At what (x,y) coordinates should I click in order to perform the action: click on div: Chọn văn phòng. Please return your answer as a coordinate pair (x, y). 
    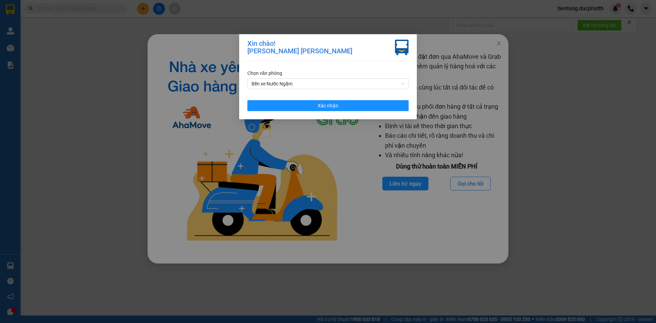
    Looking at the image, I should click on (328, 73).